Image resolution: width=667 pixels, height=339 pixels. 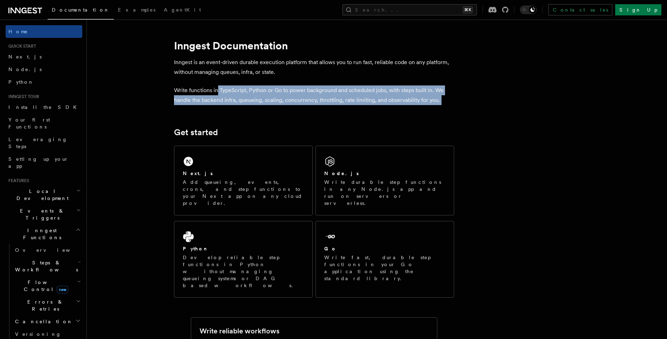 What do you see at coordinates (41, 214) in the screenshot?
I see `span: Events & Triggers` at bounding box center [41, 214].